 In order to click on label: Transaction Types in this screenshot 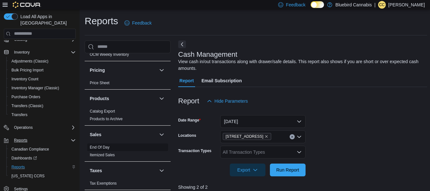, I will do `click(195, 151)`.